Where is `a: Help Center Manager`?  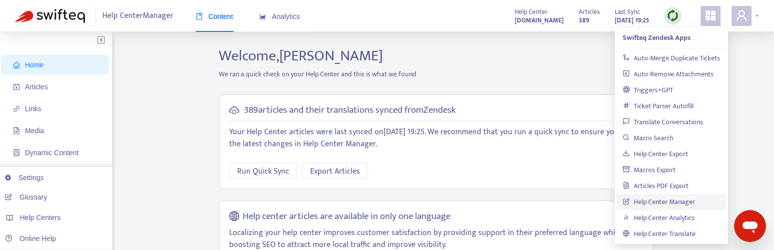
a: Help Center Manager is located at coordinates (659, 202).